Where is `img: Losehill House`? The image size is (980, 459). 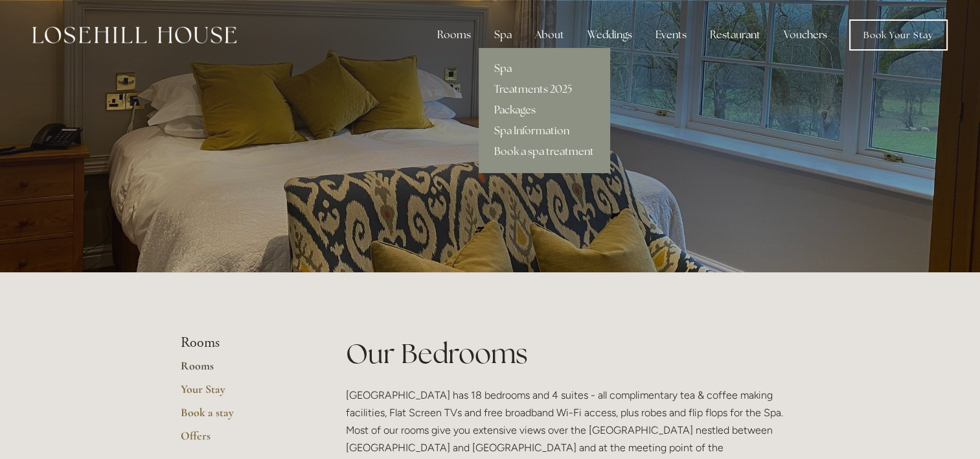
img: Losehill House is located at coordinates (134, 35).